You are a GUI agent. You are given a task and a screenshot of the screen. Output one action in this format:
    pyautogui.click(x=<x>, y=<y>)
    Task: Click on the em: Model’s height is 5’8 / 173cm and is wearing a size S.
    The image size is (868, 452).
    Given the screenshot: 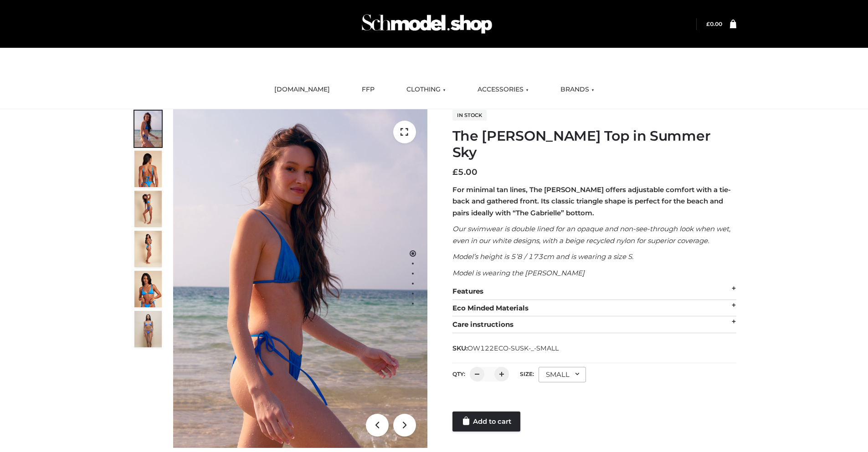 What is the action you would take?
    pyautogui.click(x=542, y=256)
    